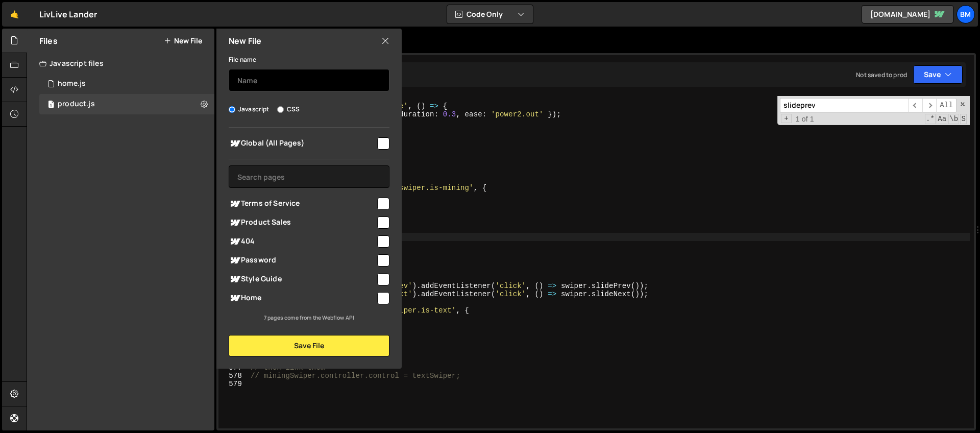  What do you see at coordinates (302, 242) in the screenshot?
I see `span: 404` at bounding box center [302, 242].